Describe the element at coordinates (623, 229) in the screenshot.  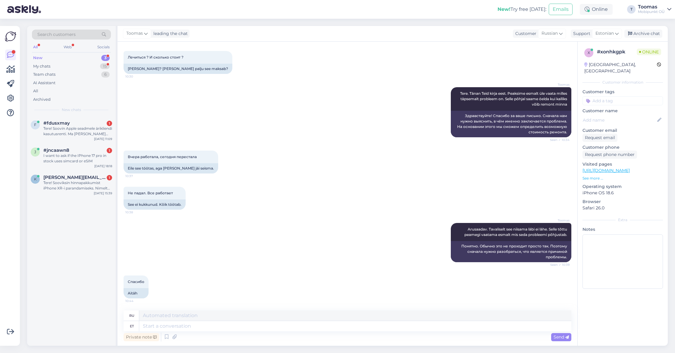
I see `p: Notes` at that location.